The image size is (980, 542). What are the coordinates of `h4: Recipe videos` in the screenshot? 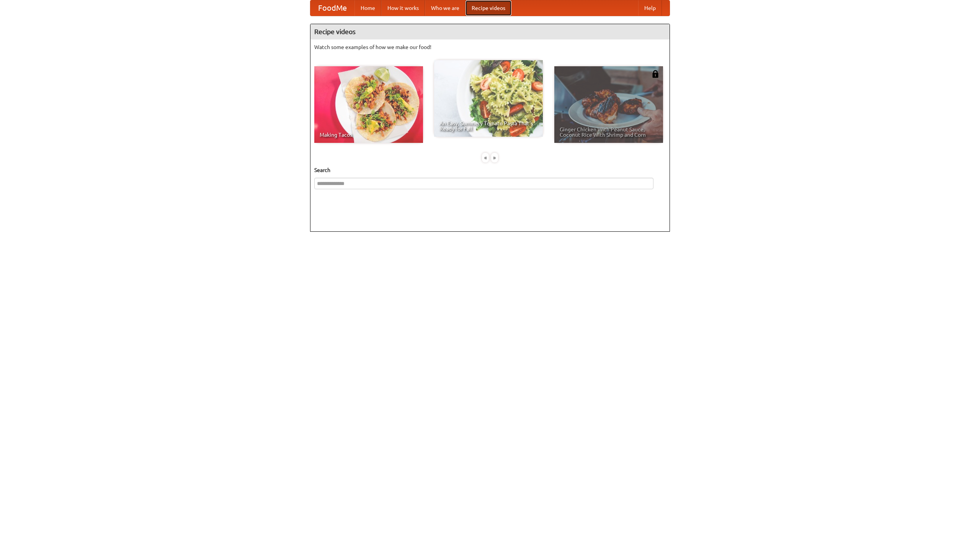 It's located at (490, 32).